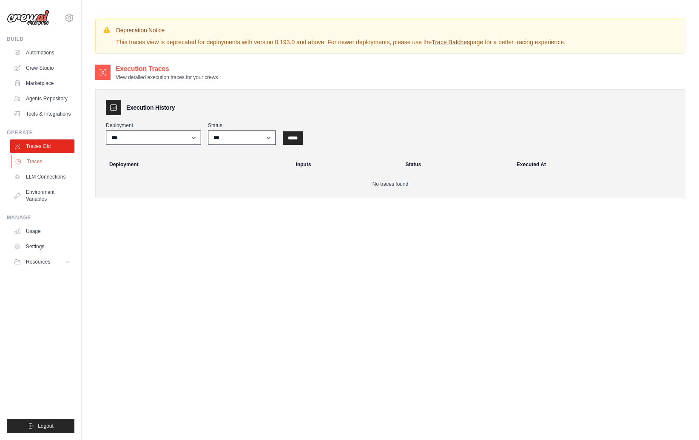 The height and width of the screenshot is (440, 699). What do you see at coordinates (596, 164) in the screenshot?
I see `th: Executed At` at bounding box center [596, 164].